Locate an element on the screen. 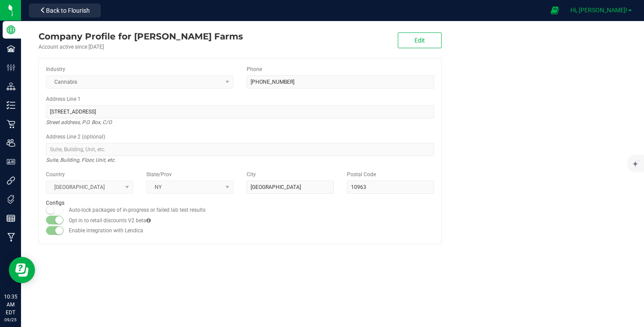  label: State/Prov is located at coordinates (159, 175).